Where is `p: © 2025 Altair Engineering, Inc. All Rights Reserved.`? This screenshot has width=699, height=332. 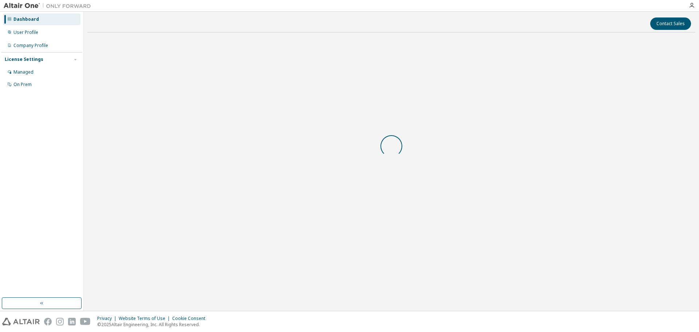
p: © 2025 Altair Engineering, Inc. All Rights Reserved. is located at coordinates (153, 324).